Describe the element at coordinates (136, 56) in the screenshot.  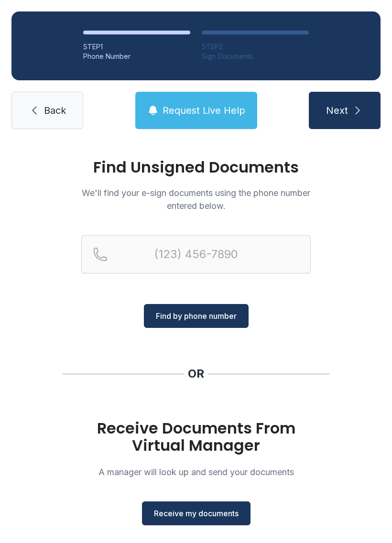
I see `div: Phone Number` at that location.